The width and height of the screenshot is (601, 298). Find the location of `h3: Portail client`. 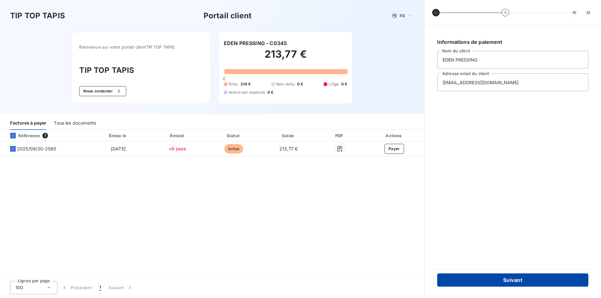

h3: Portail client is located at coordinates (227, 16).